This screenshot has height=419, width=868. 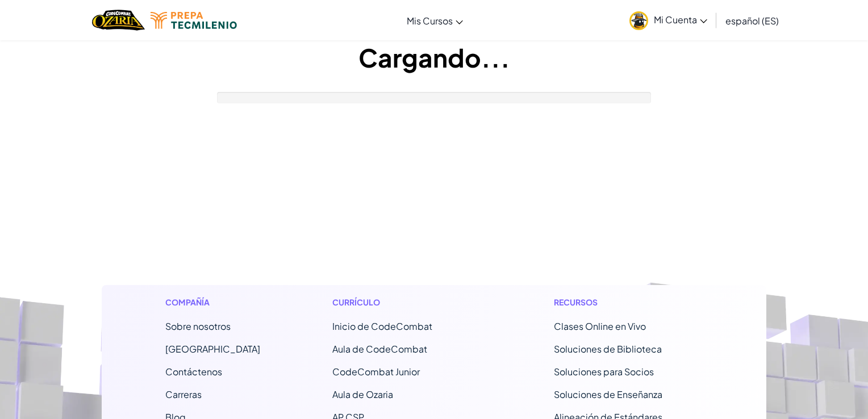 What do you see at coordinates (638, 20) in the screenshot?
I see `img: avatar` at bounding box center [638, 20].